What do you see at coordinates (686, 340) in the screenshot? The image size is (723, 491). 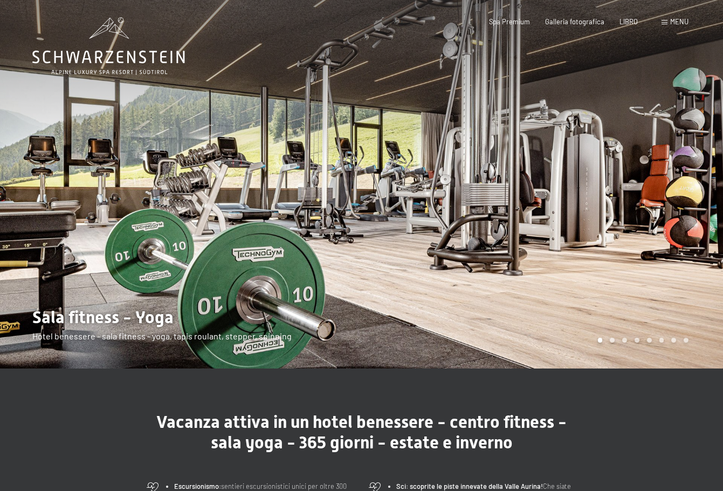 I see `div: Pagina 8 della giostra` at bounding box center [686, 340].